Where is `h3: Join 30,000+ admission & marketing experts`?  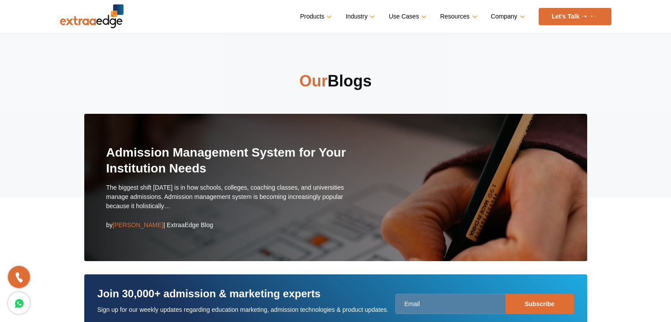 h3: Join 30,000+ admission & marketing experts is located at coordinates (243, 296).